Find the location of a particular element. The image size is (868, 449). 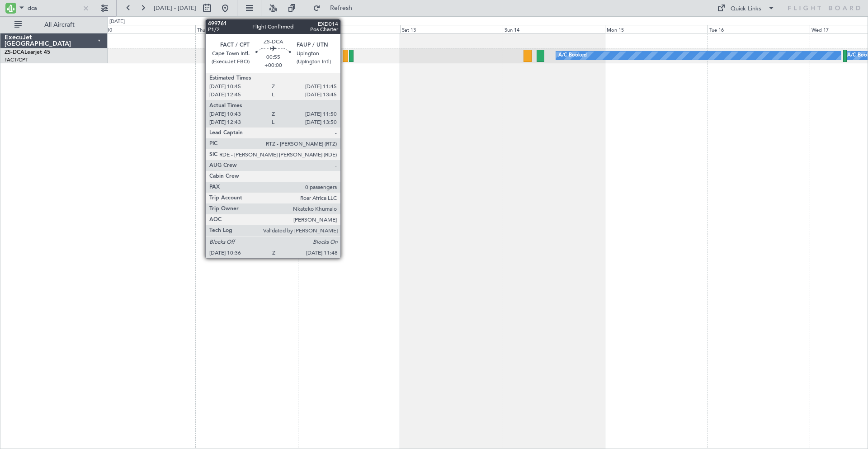

a: ZS-DCALearjet 45 is located at coordinates (27, 53).